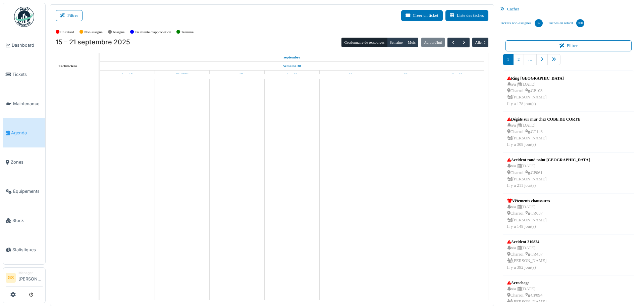  What do you see at coordinates (527, 242) in the screenshot?
I see `div: Accident 210824` at bounding box center [527, 242].